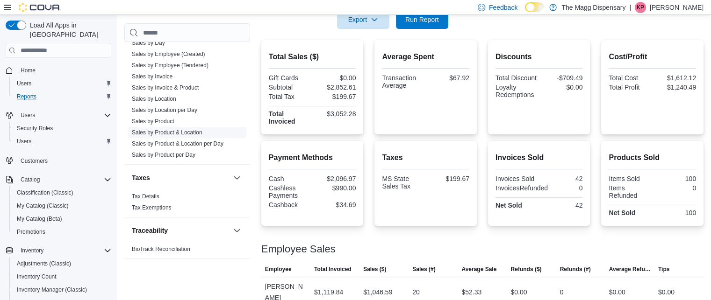 This screenshot has height=300, width=711. What do you see at coordinates (43, 206) in the screenshot?
I see `span: My Catalog (Classic)` at bounding box center [43, 206].